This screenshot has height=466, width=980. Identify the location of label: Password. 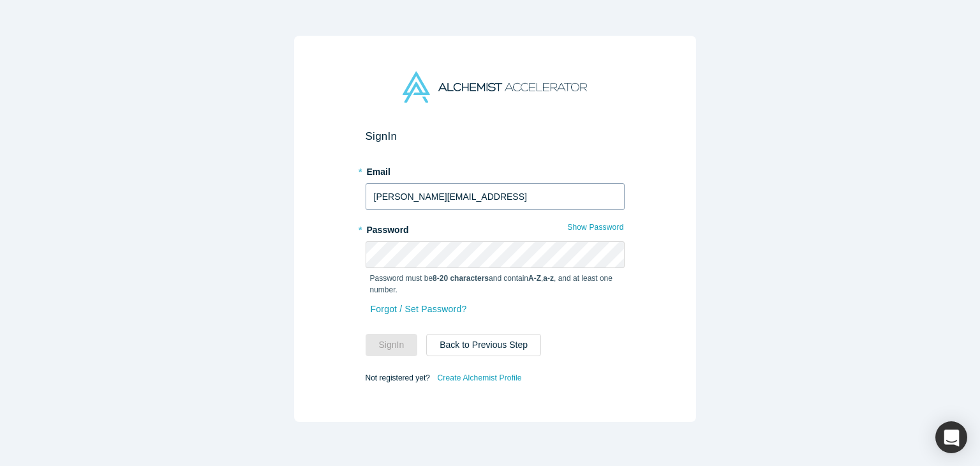
(496, 228).